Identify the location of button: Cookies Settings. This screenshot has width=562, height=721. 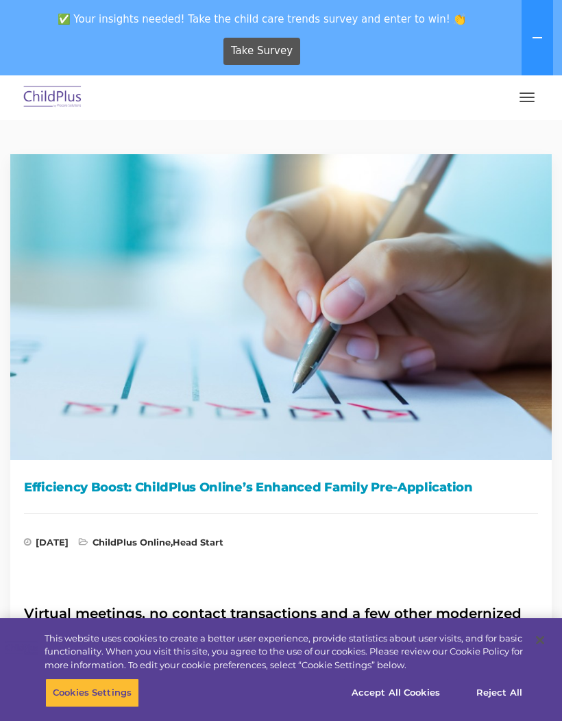
(92, 693).